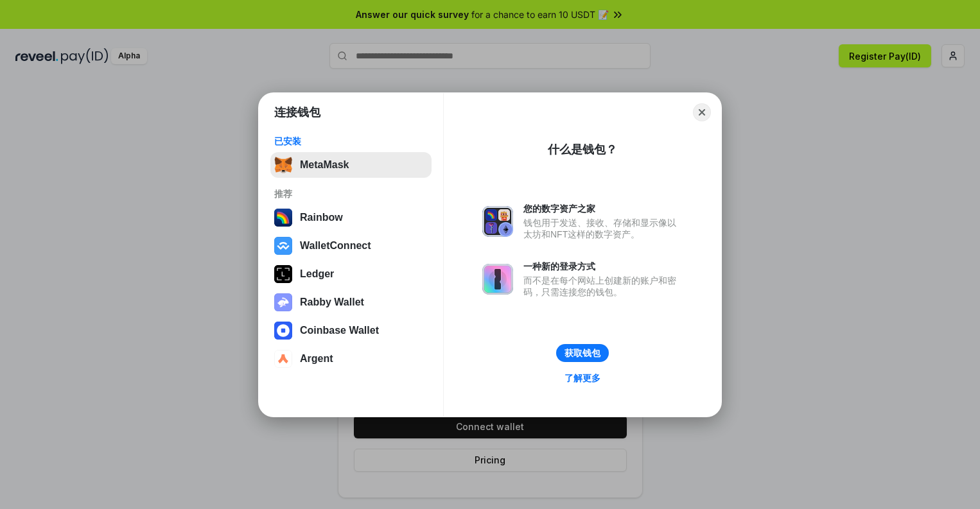  I want to click on button: Ledger, so click(350, 274).